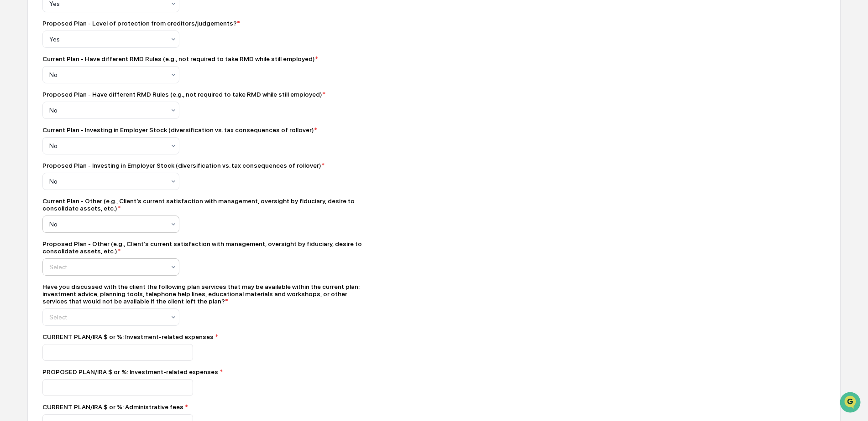  What do you see at coordinates (87, 158) in the screenshot?
I see `a: Powered byPylon` at bounding box center [87, 158].